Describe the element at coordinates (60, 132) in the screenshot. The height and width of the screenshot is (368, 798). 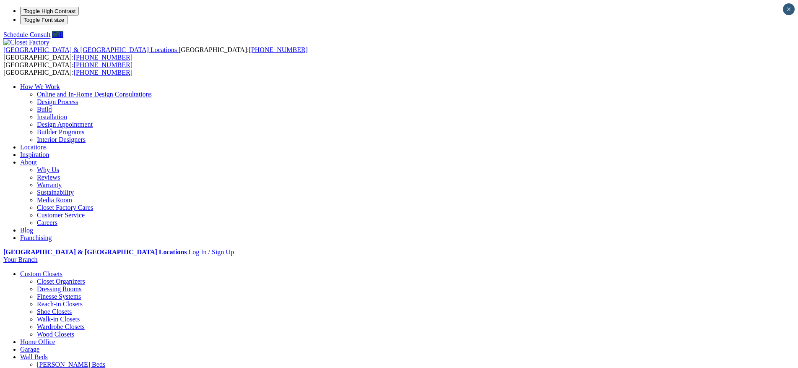
I see `a: Builder Programs` at that location.